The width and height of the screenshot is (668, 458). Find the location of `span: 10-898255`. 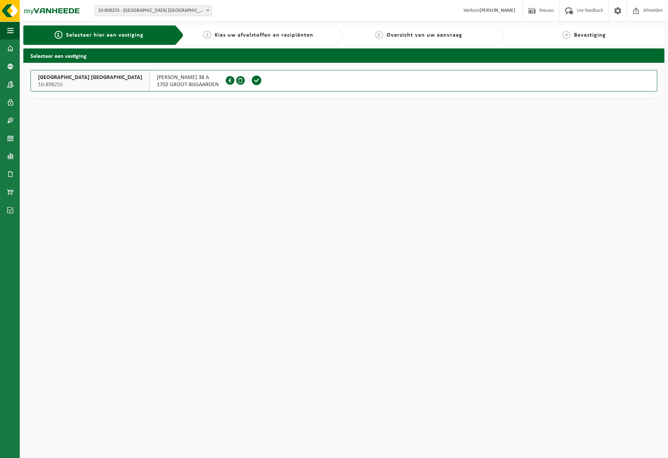

span: 10-898255 is located at coordinates (90, 85).